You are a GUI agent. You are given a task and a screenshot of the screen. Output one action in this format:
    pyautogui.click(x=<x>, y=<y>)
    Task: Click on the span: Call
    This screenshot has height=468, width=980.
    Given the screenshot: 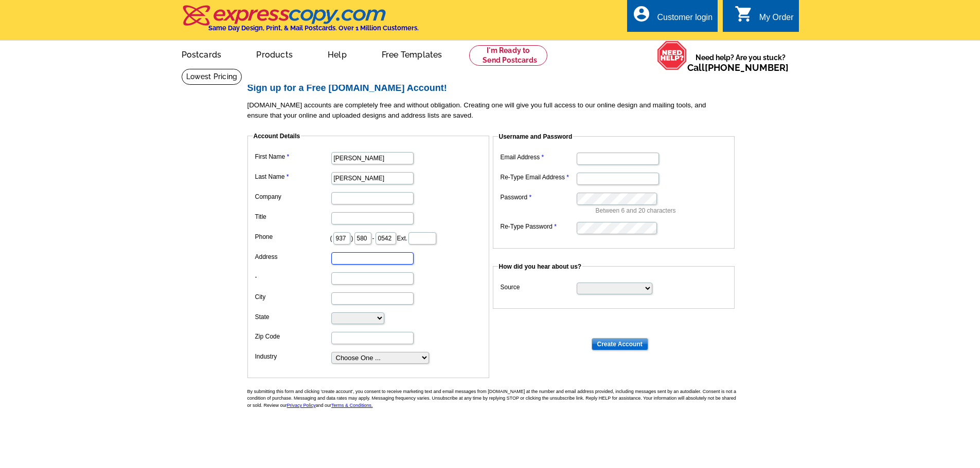 What is the action you would take?
    pyautogui.click(x=738, y=68)
    